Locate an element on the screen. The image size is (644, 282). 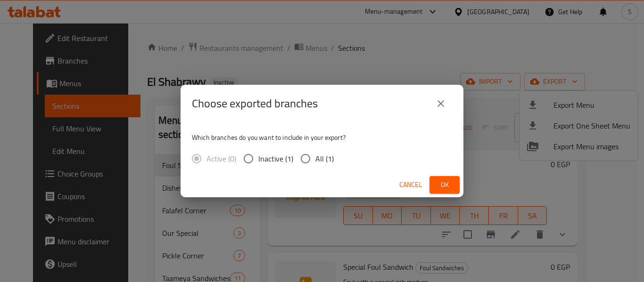
button: Cancel is located at coordinates (410, 184).